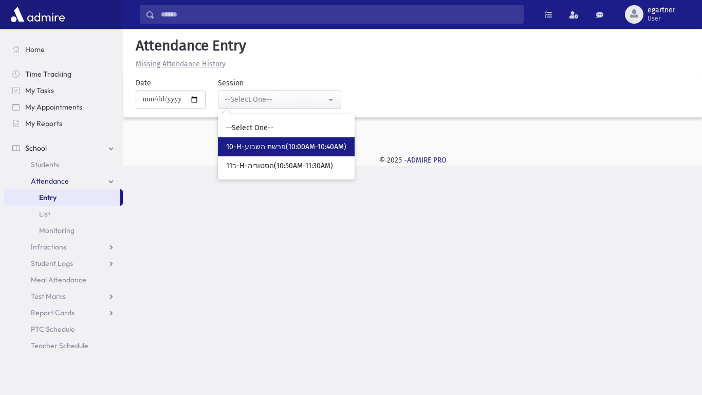 The height and width of the screenshot is (395, 702). What do you see at coordinates (44, 123) in the screenshot?
I see `span: My Reports` at bounding box center [44, 123].